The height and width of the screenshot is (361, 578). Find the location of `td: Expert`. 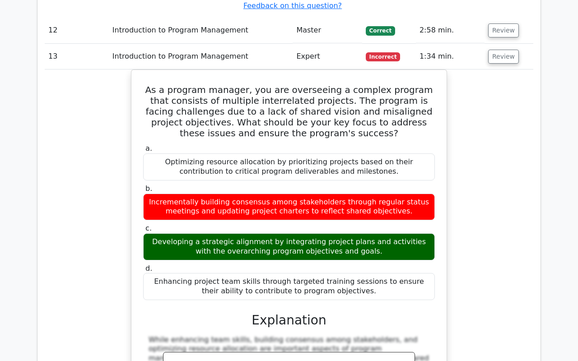

td: Expert is located at coordinates (327, 56).